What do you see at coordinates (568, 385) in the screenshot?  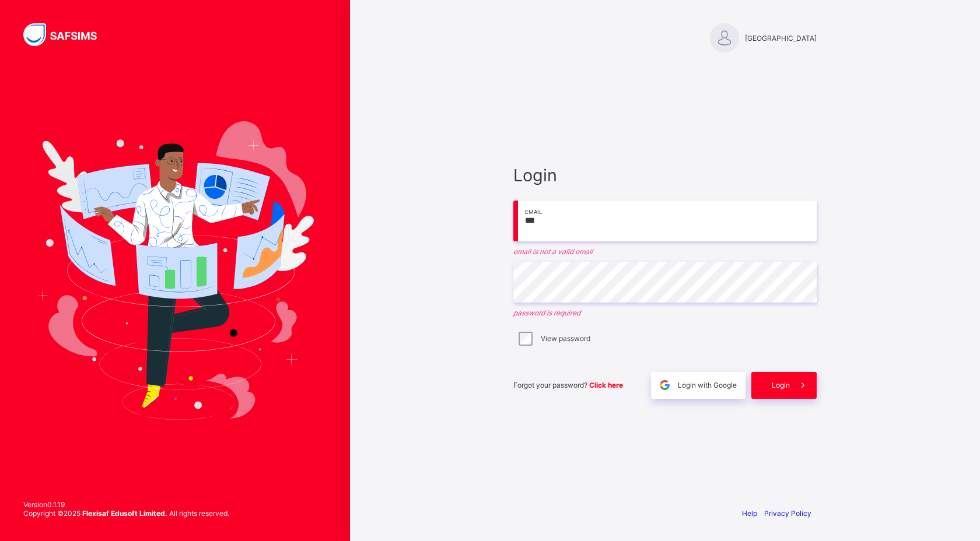 I see `span: Forgot your password?` at bounding box center [568, 385].